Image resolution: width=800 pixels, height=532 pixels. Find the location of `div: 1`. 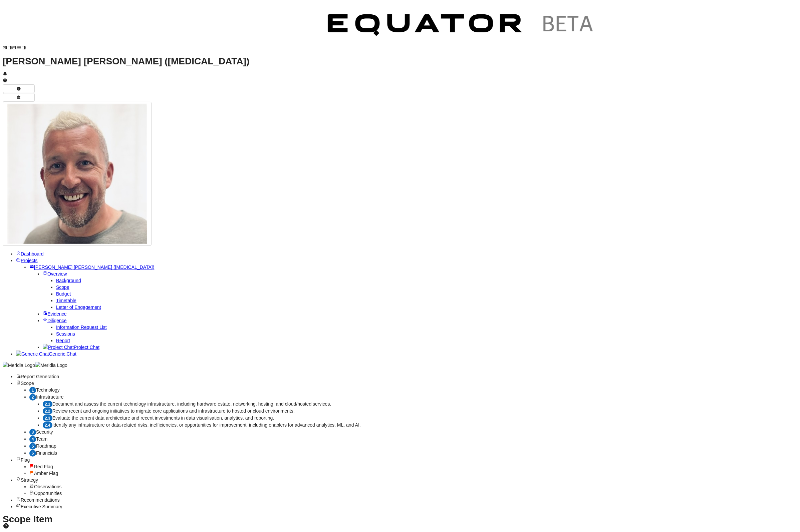

div: 1 is located at coordinates (33, 390).